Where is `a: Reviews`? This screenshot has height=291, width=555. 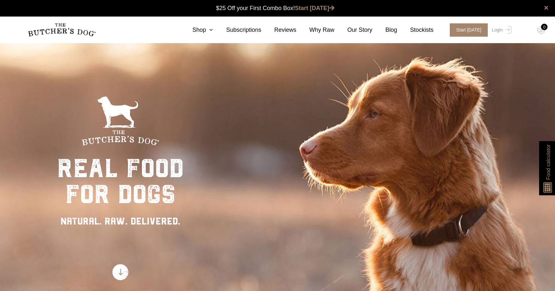
a: Reviews is located at coordinates (279, 30).